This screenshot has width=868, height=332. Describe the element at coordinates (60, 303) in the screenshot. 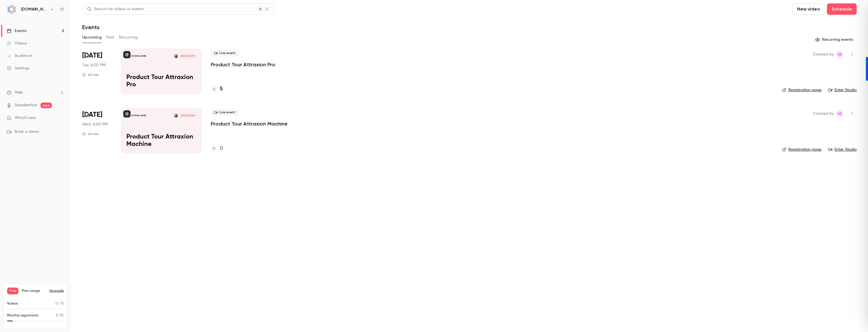

I see `p: / 10` at that location.